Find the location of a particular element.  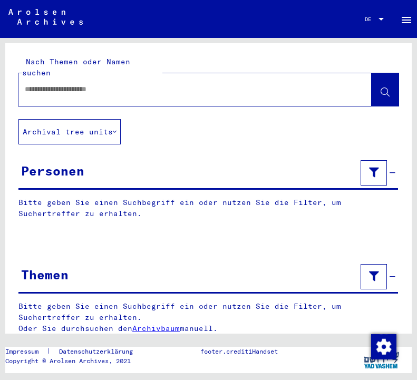

div: Themen is located at coordinates (45, 275).